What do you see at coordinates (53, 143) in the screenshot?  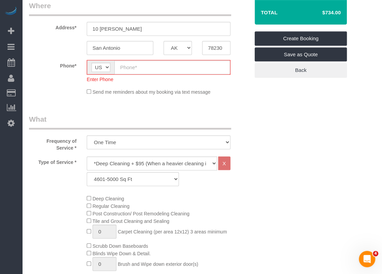 I see `label: Frequency of Service *` at bounding box center [53, 143].